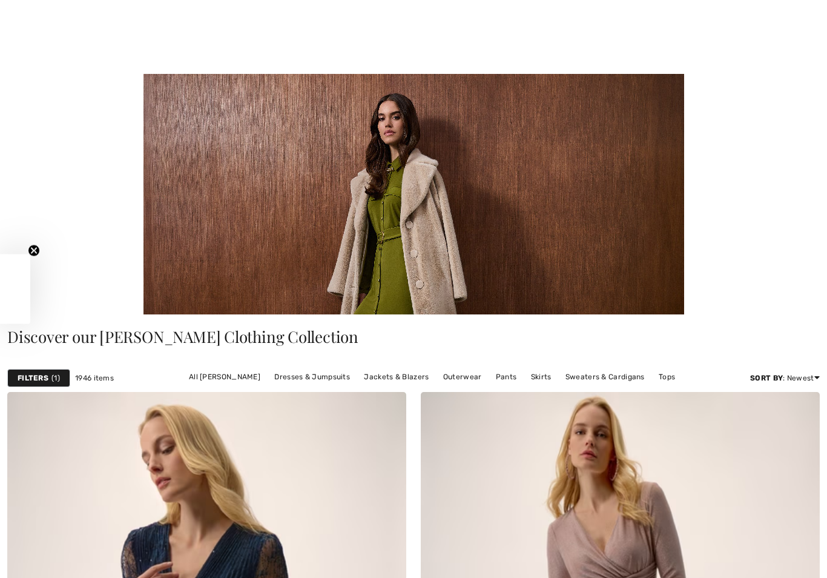 This screenshot has width=827, height=578. I want to click on button: Close teaser, so click(34, 251).